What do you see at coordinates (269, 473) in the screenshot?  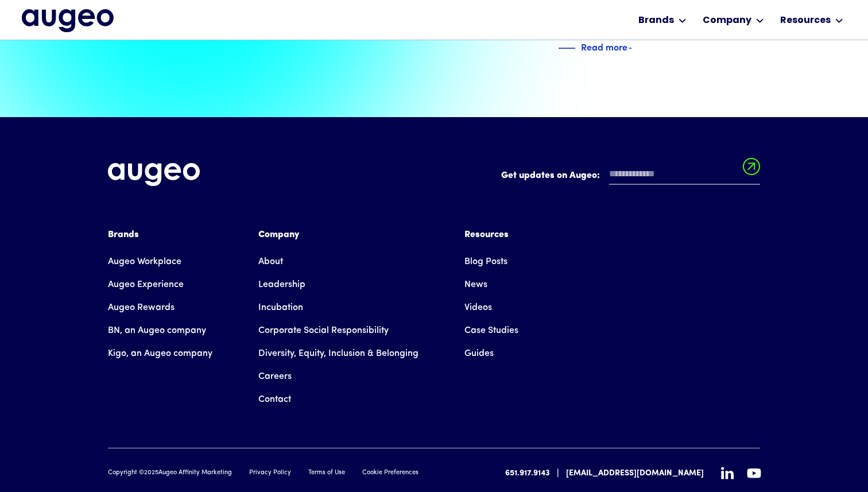 I see `a: Privacy Policy` at bounding box center [269, 473].